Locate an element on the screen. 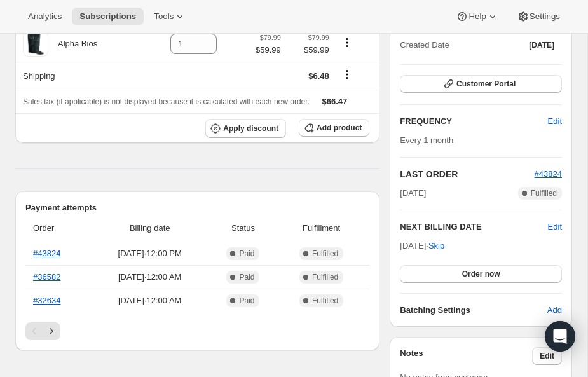 This screenshot has height=377, width=588. button: Analytics is located at coordinates (44, 17).